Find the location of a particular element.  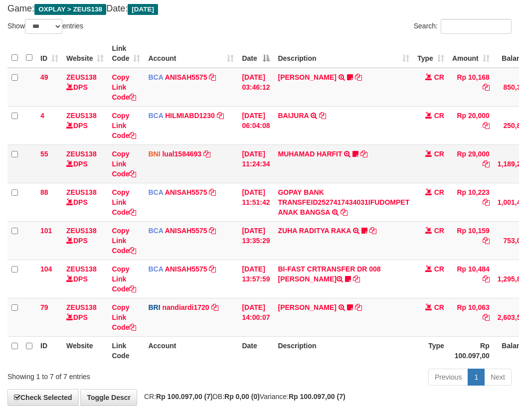

a: Copy Rp 10,168 to clipboard is located at coordinates (486, 87).